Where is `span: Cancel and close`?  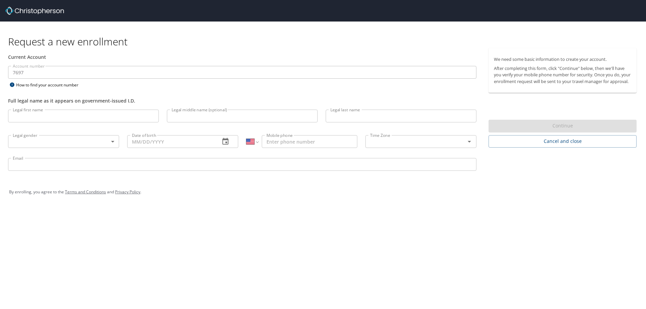 span: Cancel and close is located at coordinates (562, 141).